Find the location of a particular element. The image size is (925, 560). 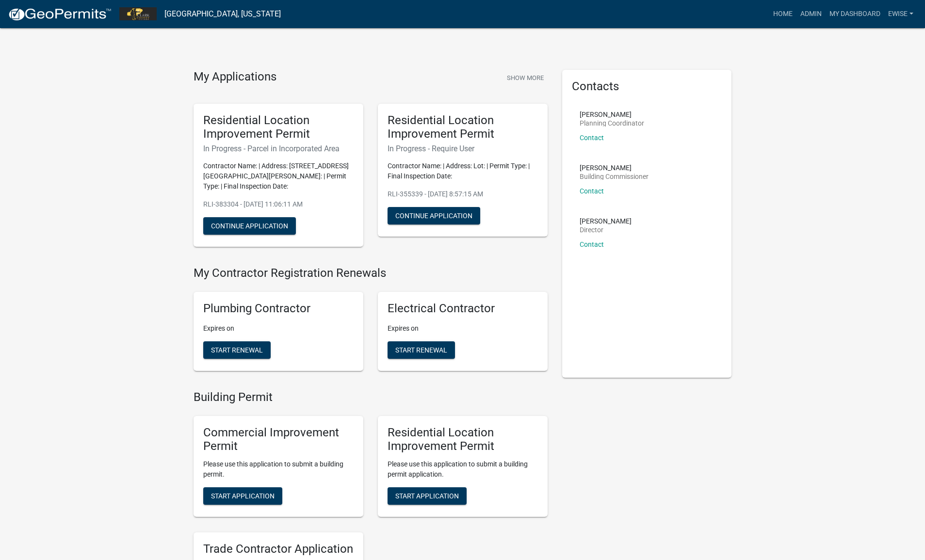

h4: My Contractor Registration Renewals is located at coordinates (371, 273).